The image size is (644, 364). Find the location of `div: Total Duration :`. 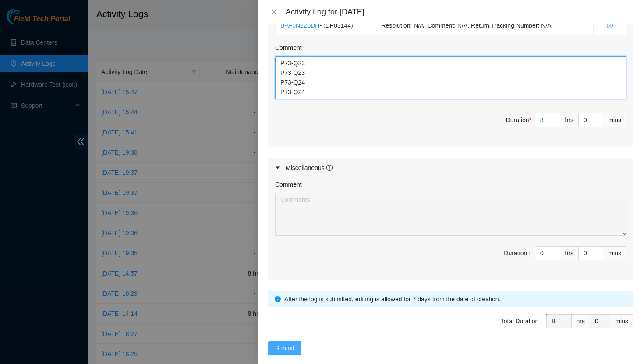

div: Total Duration : is located at coordinates (521, 321).